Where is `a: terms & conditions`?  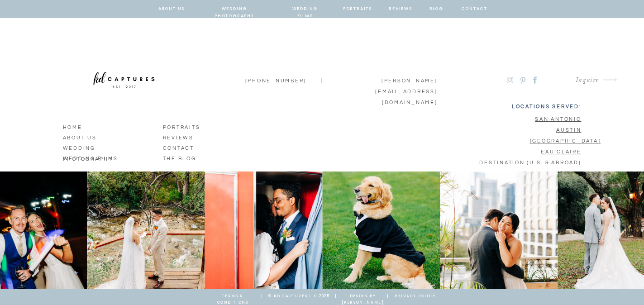 a: terms & conditions is located at coordinates (232, 297).